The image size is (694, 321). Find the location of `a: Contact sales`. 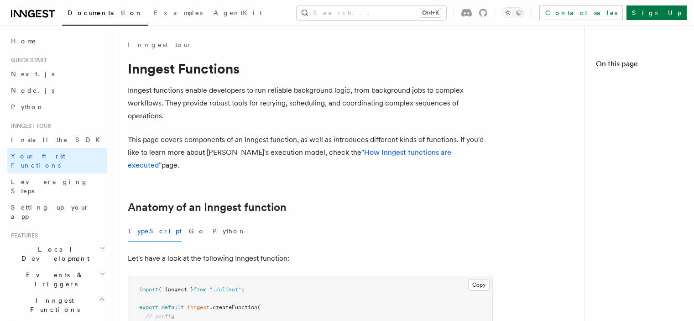

a: Contact sales is located at coordinates (580, 13).